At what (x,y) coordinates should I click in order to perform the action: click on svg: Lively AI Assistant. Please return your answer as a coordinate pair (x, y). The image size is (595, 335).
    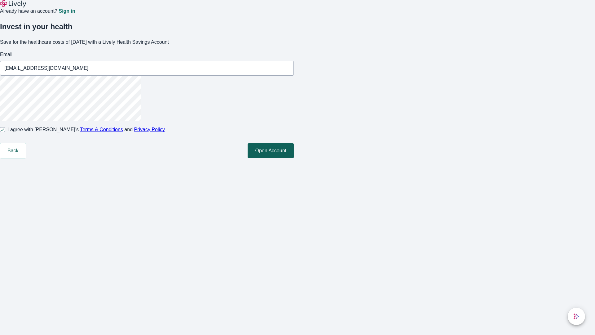
    Looking at the image, I should click on (577, 316).